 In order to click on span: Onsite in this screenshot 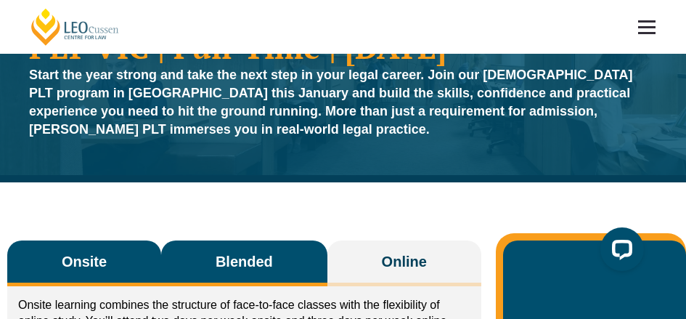, I will do `click(84, 261)`.